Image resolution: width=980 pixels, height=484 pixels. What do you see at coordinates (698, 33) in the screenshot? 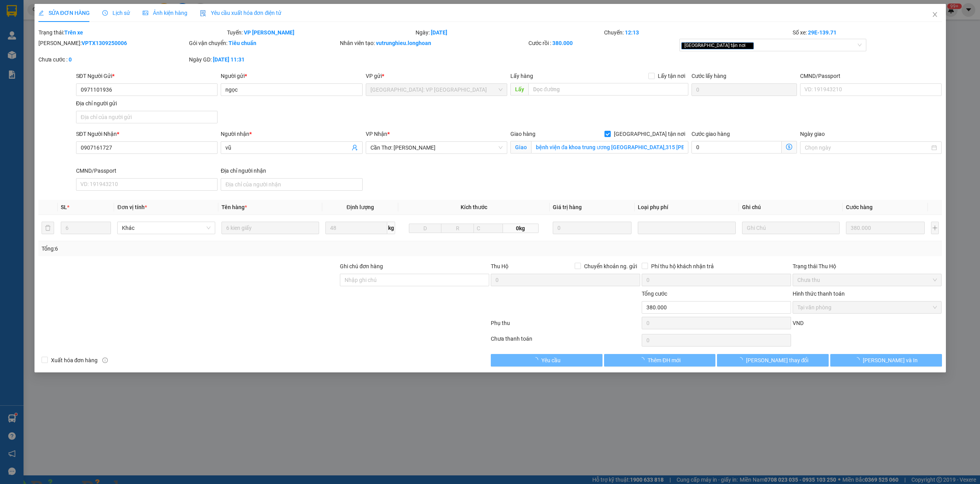
I see `div: Chuyến:` at bounding box center [698, 33].